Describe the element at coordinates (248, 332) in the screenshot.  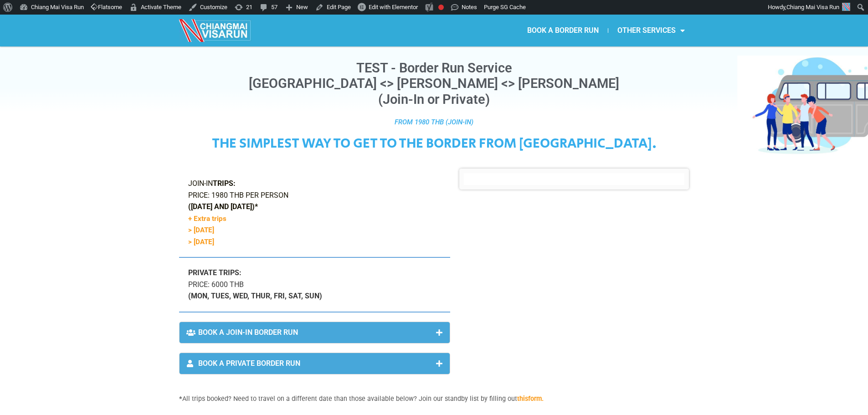
I see `span: BOOK A JOIN-IN BORDER RUN` at that location.